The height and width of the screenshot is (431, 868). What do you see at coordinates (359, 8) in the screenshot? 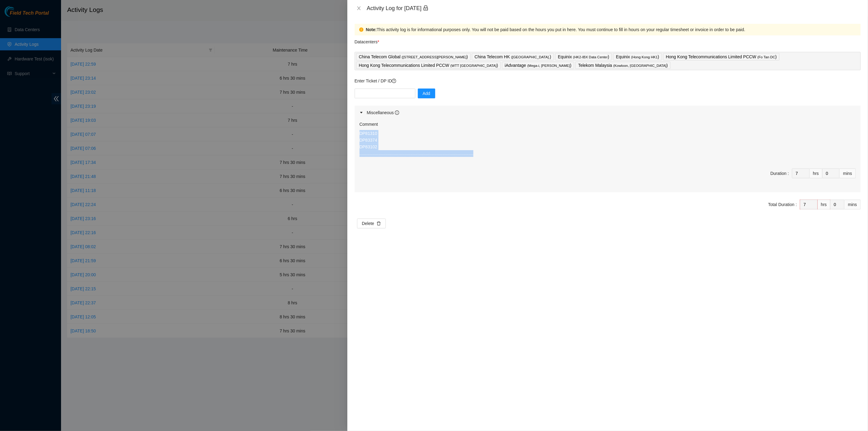
I see `span: close` at bounding box center [359, 8].